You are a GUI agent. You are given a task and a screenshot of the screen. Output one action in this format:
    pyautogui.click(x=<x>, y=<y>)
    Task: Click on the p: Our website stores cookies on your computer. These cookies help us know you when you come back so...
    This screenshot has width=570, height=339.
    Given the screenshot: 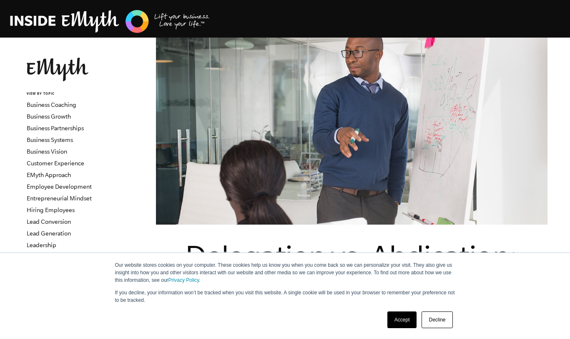 What is the action you would take?
    pyautogui.click(x=285, y=272)
    